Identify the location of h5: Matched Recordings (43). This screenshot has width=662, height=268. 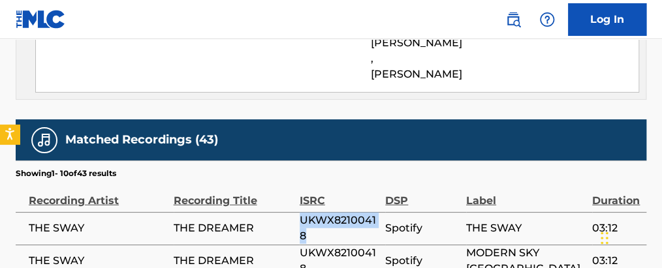
(142, 140).